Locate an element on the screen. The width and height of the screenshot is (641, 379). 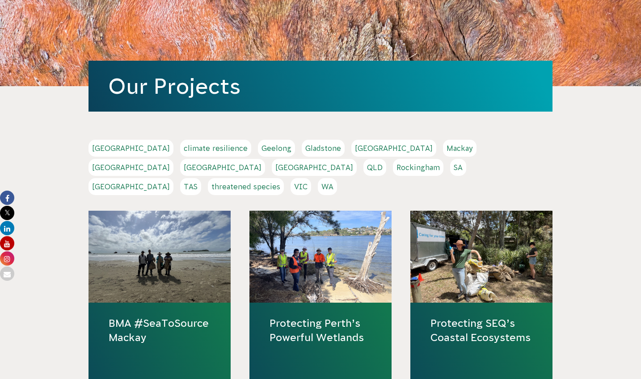
a: threatened species is located at coordinates (246, 187).